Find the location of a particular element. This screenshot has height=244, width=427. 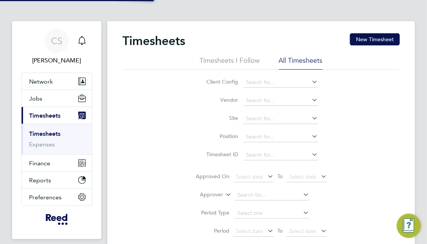

label: Period Type is located at coordinates (213, 213).